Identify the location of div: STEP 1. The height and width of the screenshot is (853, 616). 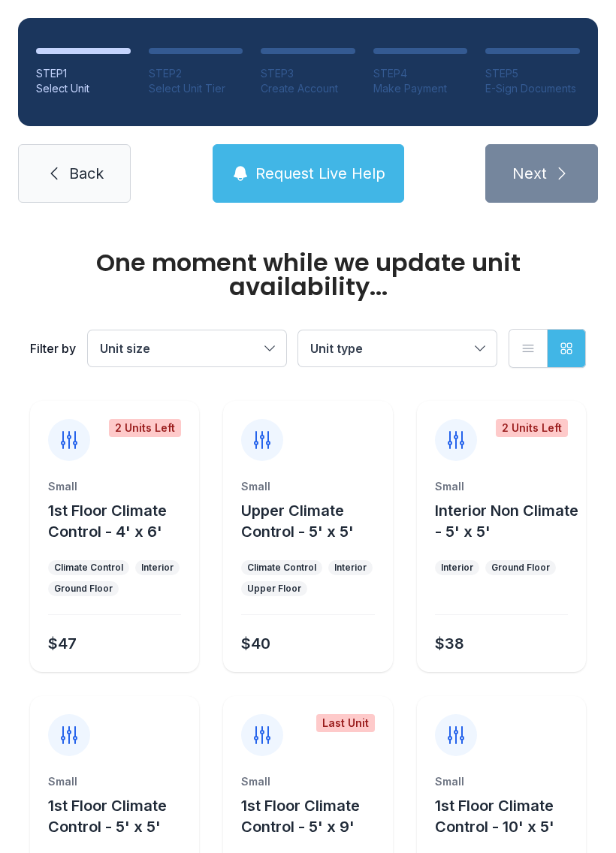
(83, 73).